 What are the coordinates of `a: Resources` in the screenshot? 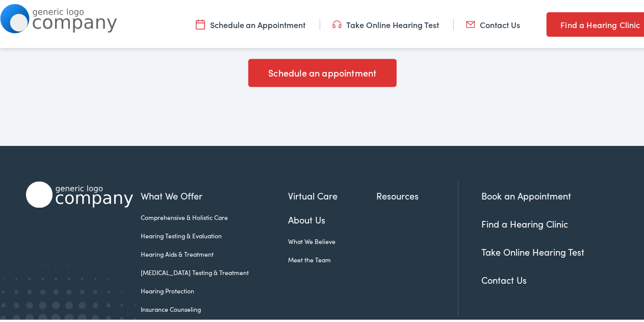 It's located at (418, 194).